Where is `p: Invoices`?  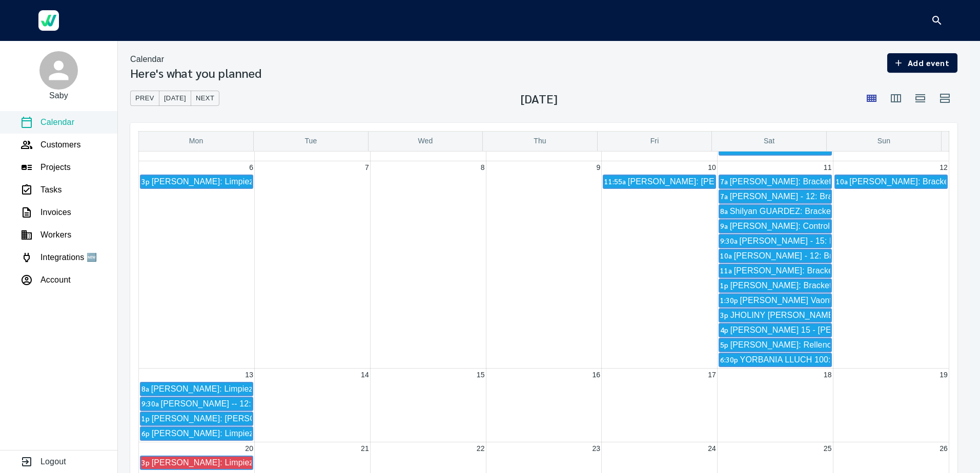 p: Invoices is located at coordinates (56, 212).